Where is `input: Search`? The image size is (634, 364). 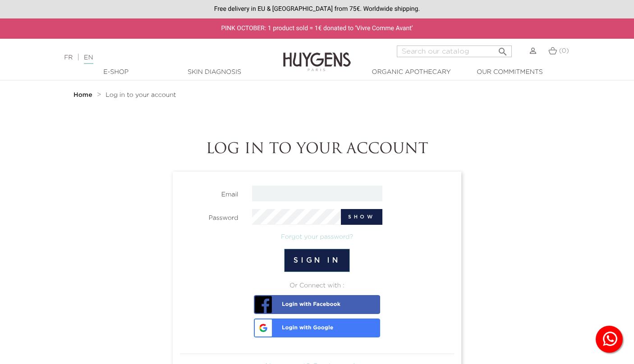
input: Search is located at coordinates (455, 51).